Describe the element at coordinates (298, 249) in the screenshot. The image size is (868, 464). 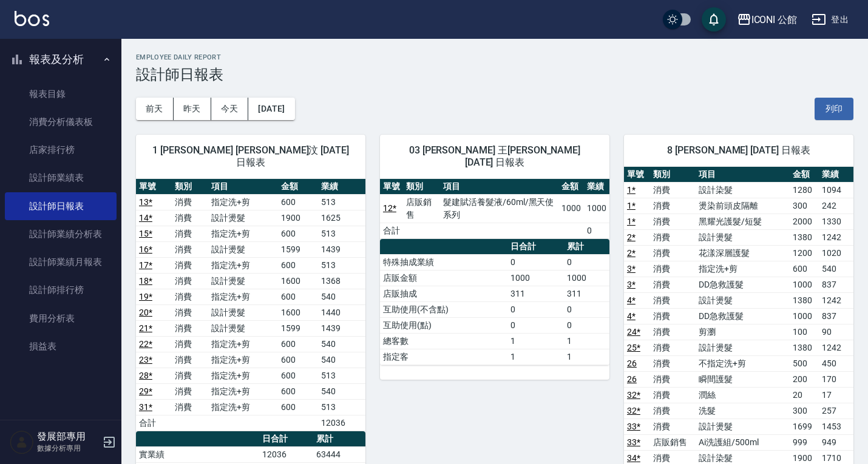
I see `td: 1599` at that location.